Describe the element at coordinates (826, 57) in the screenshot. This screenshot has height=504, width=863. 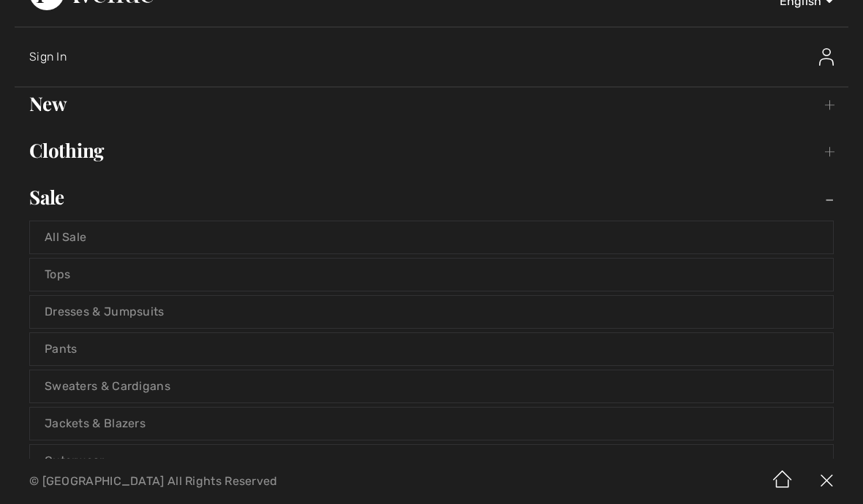
I see `img: Sign In` at that location.